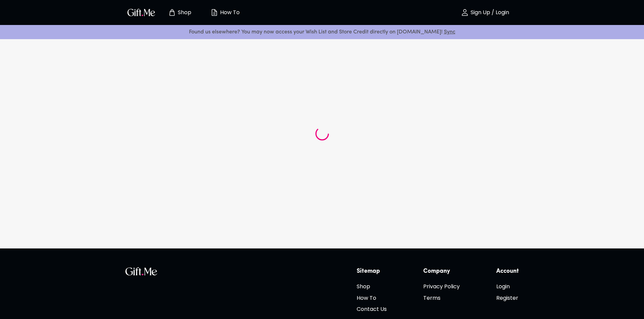 This screenshot has width=644, height=319. Describe the element at coordinates (372, 272) in the screenshot. I see `h6: Sitemap` at that location.